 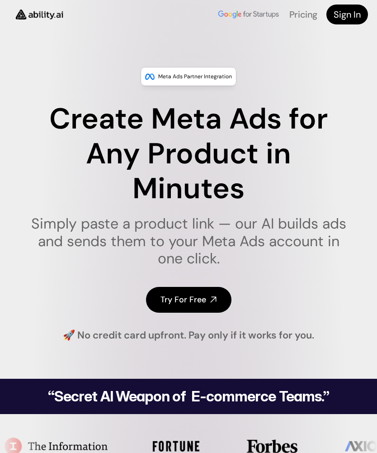 I want to click on a: Try For Free, so click(x=189, y=300).